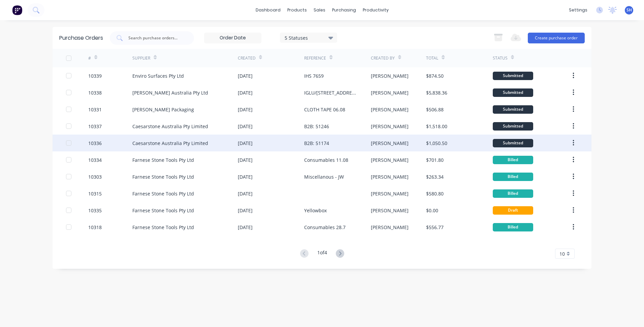 The height and width of the screenshot is (327, 644). Describe the element at coordinates (319, 10) in the screenshot. I see `div: sales` at that location.